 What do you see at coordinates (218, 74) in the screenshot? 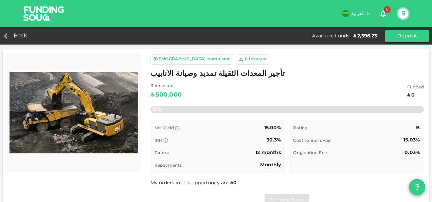
I see `span: تأجير المعدات الثقيلة تمديد وصيانة الانابيب` at bounding box center [218, 74].